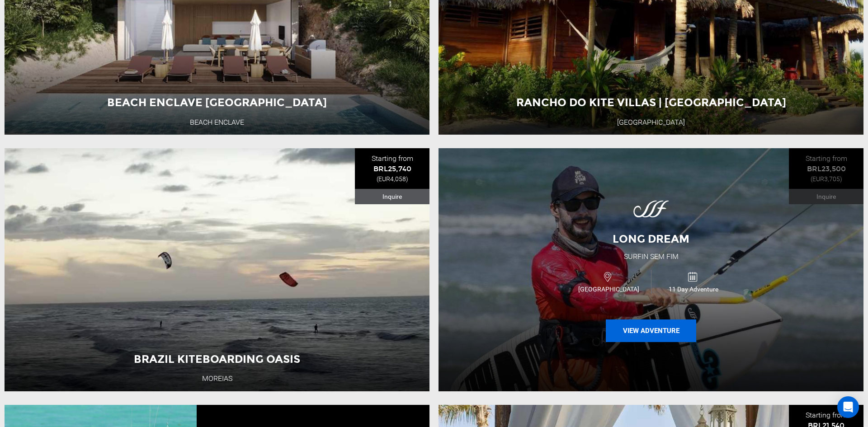  Describe the element at coordinates (652, 209) in the screenshot. I see `img: images` at that location.